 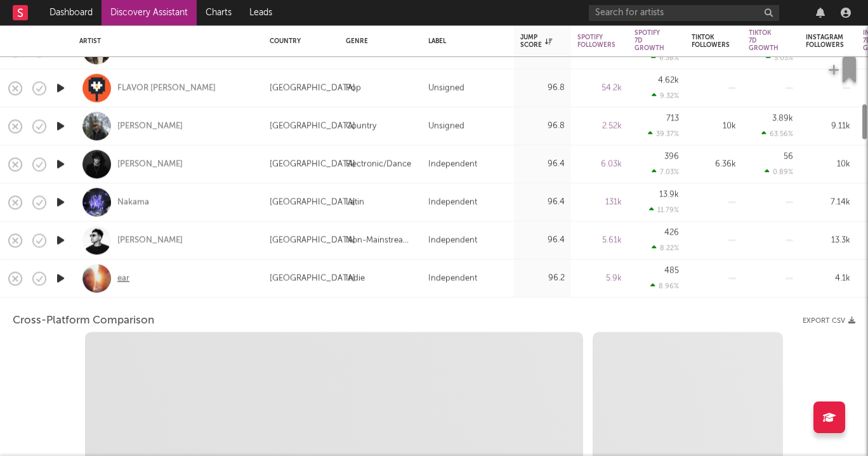 I want to click on div: Label, so click(x=465, y=42).